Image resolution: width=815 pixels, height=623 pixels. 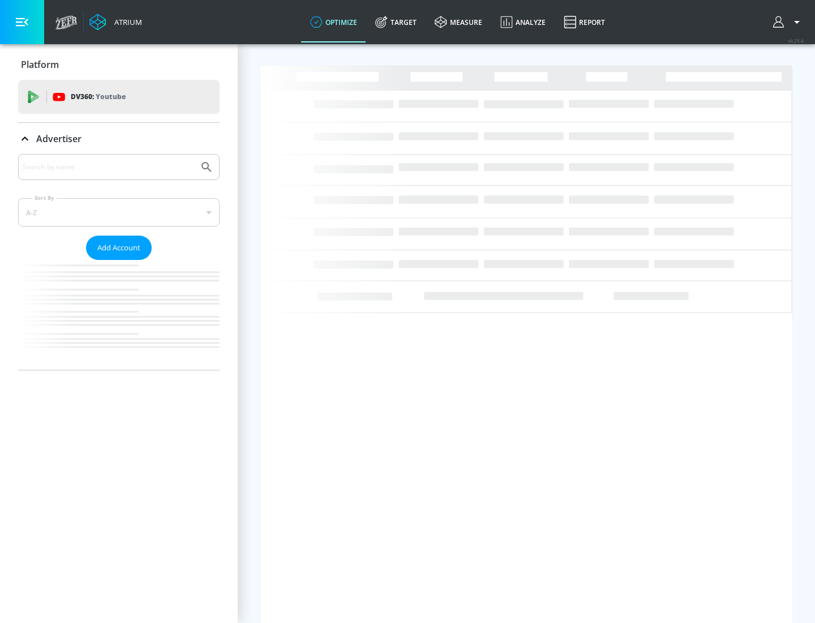 What do you see at coordinates (108, 167) in the screenshot?
I see `input: Search by name` at bounding box center [108, 167].